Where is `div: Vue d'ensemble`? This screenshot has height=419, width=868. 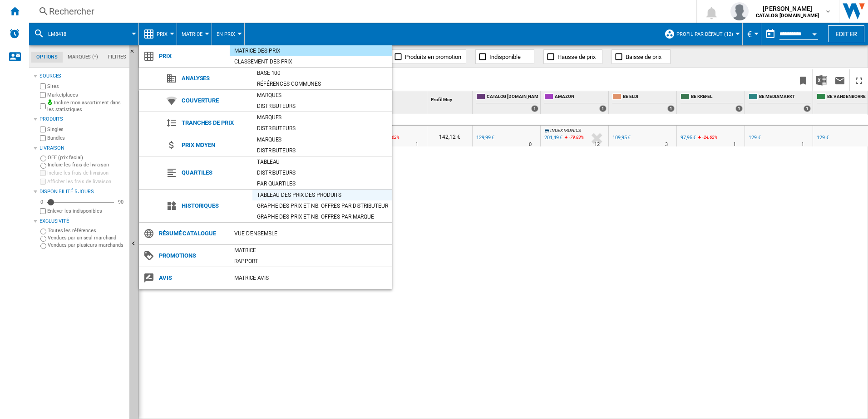
div: Vue d'ensemble is located at coordinates (311, 233).